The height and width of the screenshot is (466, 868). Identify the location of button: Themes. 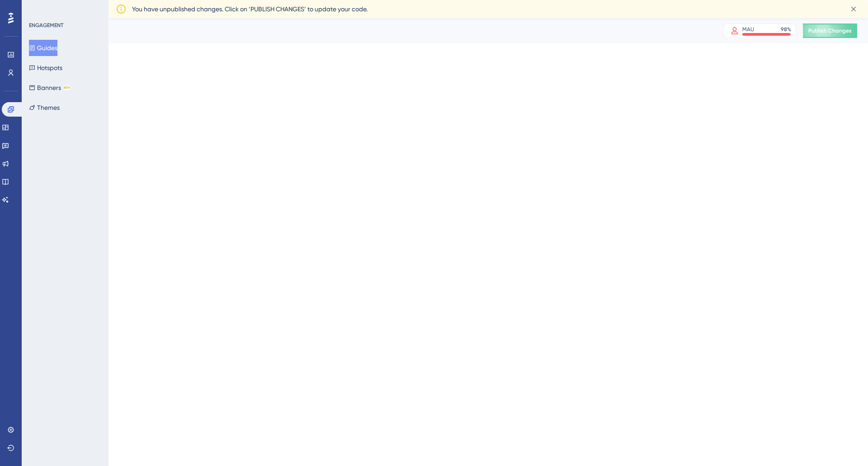
(44, 108).